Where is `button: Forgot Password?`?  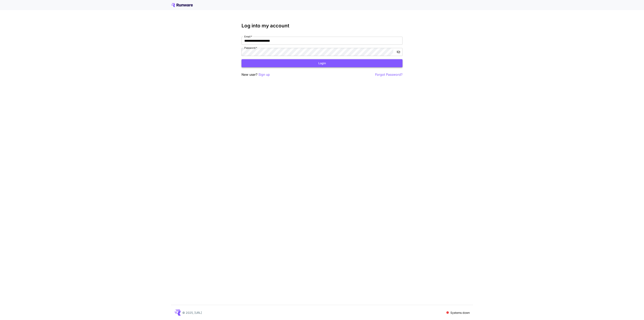 button: Forgot Password? is located at coordinates (389, 75).